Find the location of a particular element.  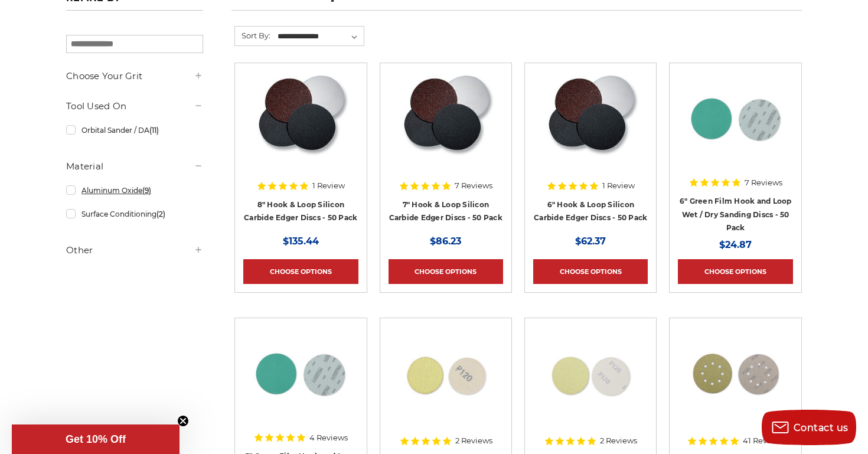

img: 5 inch 8 hole gold velcro disc stack is located at coordinates (736, 373).